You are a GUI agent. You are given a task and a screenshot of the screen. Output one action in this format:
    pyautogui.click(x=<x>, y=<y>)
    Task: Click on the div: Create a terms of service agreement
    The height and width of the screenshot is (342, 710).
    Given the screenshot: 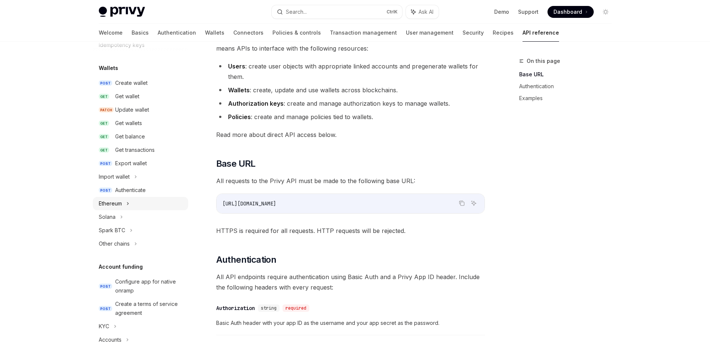 What is the action you would take?
    pyautogui.click(x=149, y=309)
    